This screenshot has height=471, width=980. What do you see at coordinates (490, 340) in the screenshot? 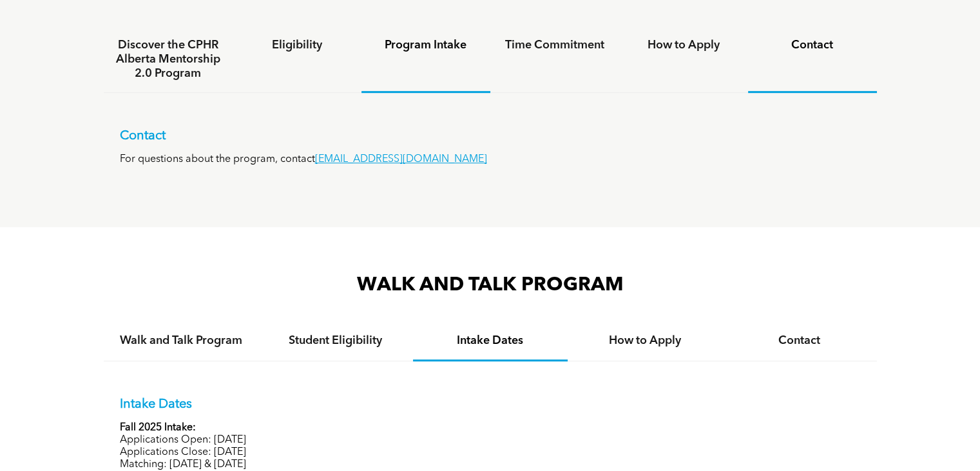
I see `h4: Intake Dates` at bounding box center [490, 340].